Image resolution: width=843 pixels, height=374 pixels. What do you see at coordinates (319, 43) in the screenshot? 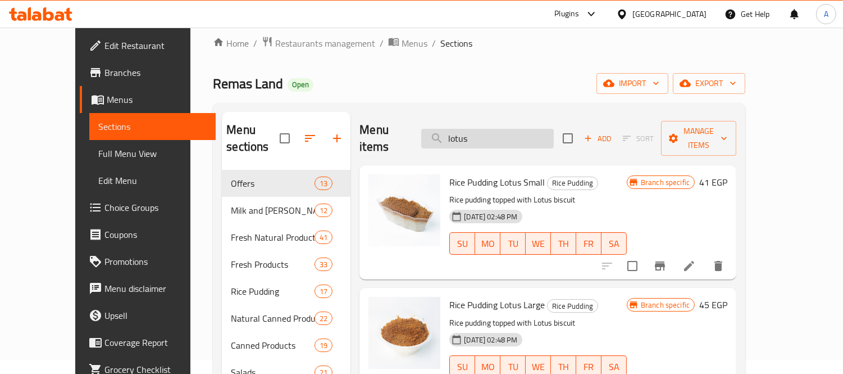
I see `a: Restaurants management` at bounding box center [319, 43].